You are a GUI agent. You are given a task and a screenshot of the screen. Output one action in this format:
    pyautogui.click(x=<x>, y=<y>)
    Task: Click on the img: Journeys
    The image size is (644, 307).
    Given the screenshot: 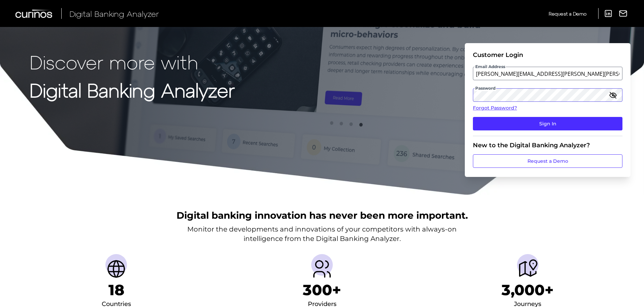 What is the action you would take?
    pyautogui.click(x=528, y=269)
    